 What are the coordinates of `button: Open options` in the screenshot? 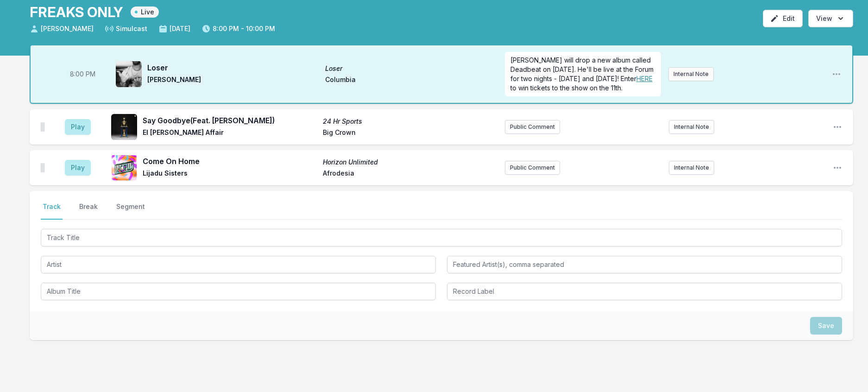 It's located at (831, 19).